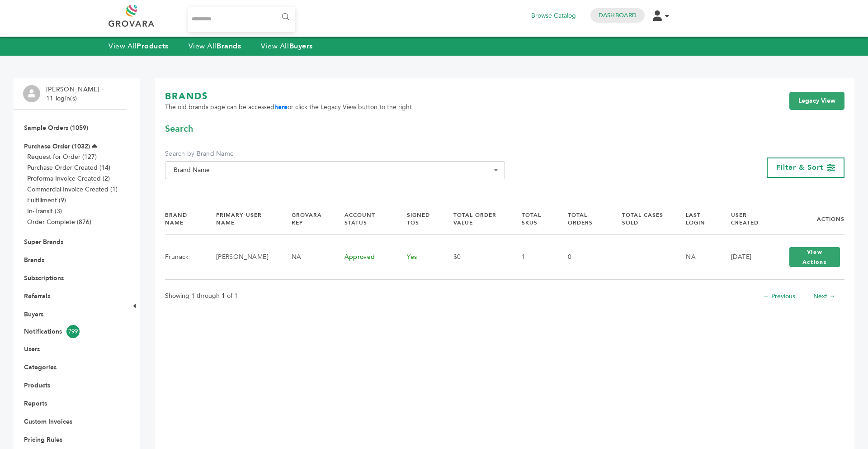 Image resolution: width=868 pixels, height=449 pixels. I want to click on a: Commercial Invoice Created (1), so click(72, 189).